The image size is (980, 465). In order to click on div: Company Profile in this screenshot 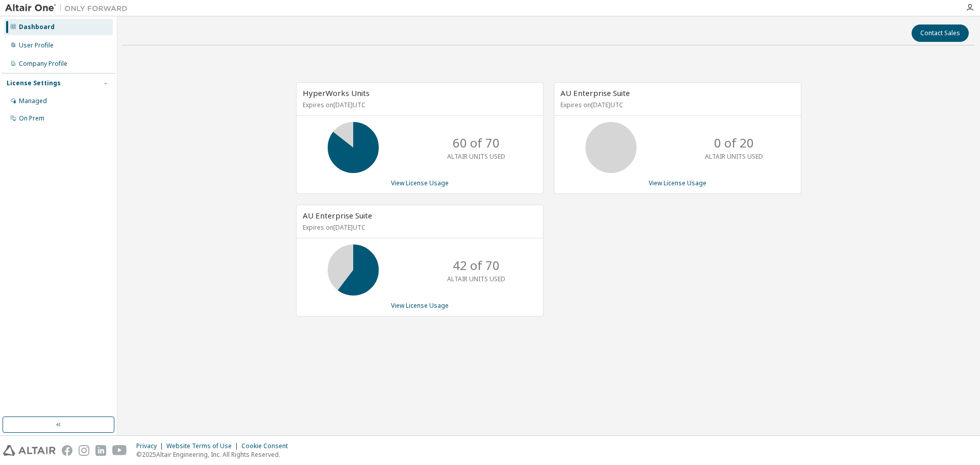, I will do `click(43, 63)`.